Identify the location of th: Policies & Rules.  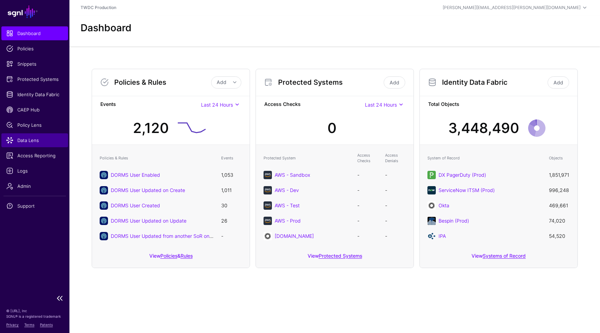
(157, 158).